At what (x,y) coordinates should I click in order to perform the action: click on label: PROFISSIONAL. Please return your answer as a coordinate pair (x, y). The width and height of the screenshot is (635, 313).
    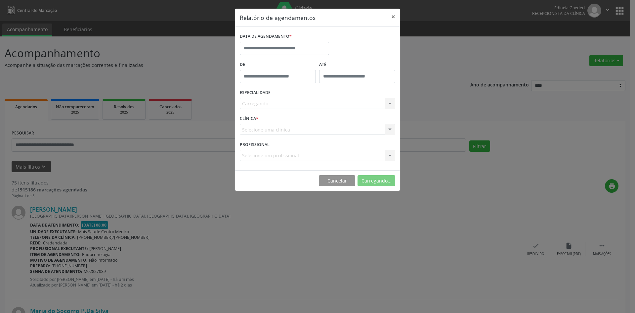
    Looking at the image, I should click on (255, 144).